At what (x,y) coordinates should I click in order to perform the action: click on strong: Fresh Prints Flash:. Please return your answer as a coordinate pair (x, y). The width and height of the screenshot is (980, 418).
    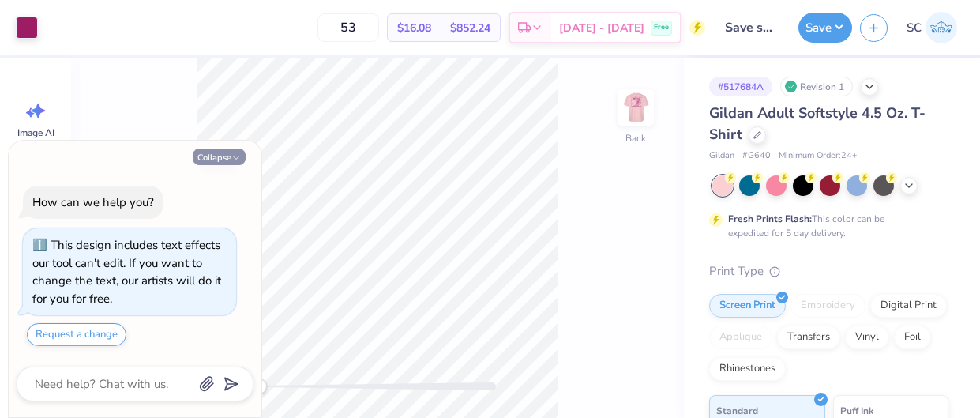
    Looking at the image, I should click on (770, 218).